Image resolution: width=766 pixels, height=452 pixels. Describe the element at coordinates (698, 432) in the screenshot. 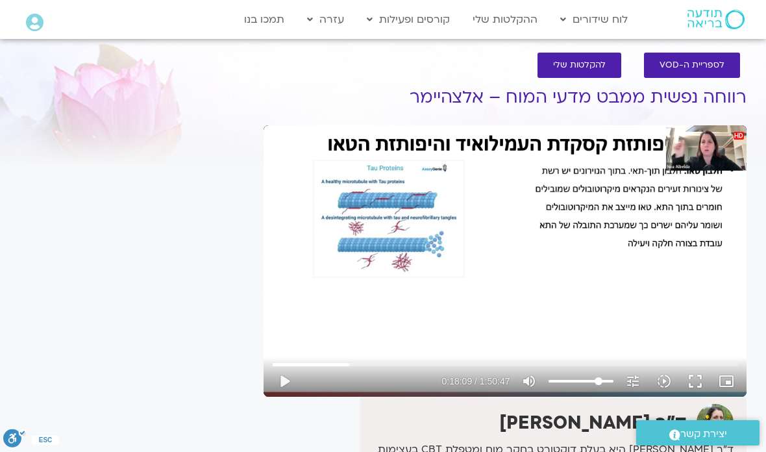

I see `a: יצירת קשר` at that location.